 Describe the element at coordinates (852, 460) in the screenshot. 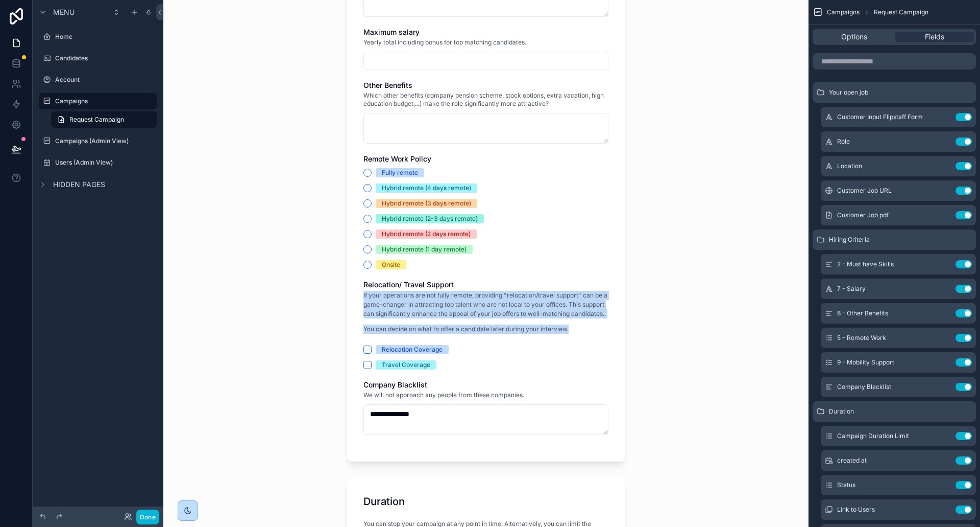

I see `span: created at` at that location.